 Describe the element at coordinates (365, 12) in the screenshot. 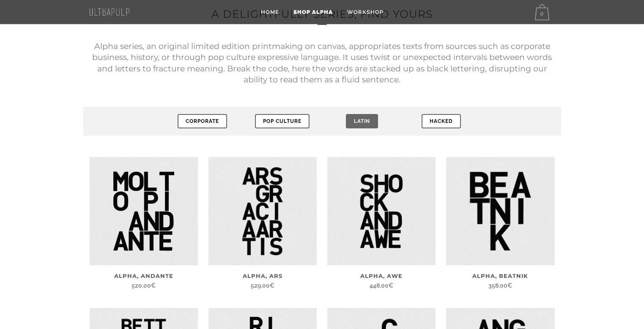

I see `span: Workshop` at that location.